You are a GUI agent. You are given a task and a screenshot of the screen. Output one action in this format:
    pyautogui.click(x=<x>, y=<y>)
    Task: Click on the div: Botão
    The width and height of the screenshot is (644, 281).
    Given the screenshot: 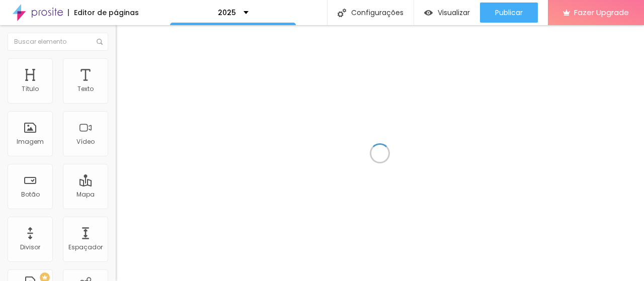 What is the action you would take?
    pyautogui.click(x=30, y=194)
    